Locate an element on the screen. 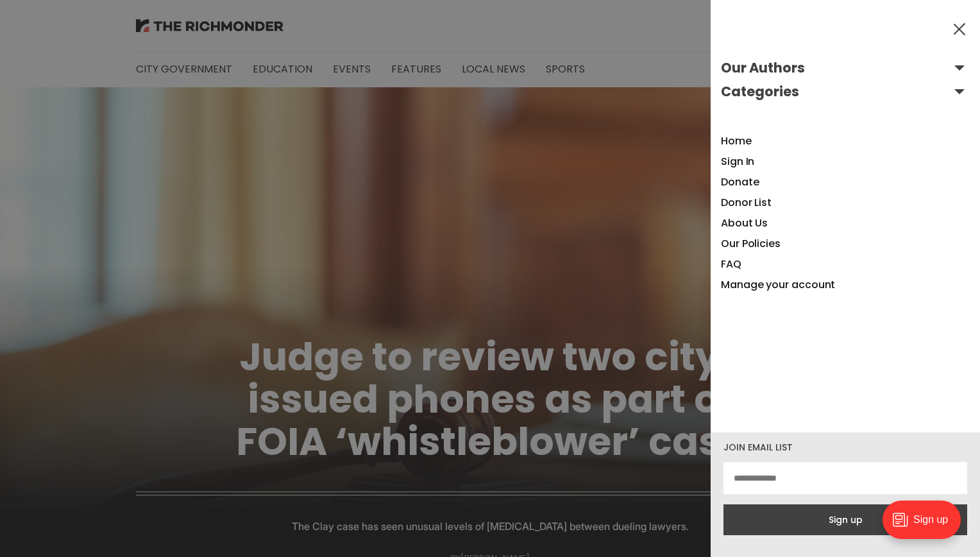  a: Donate is located at coordinates (740, 181).